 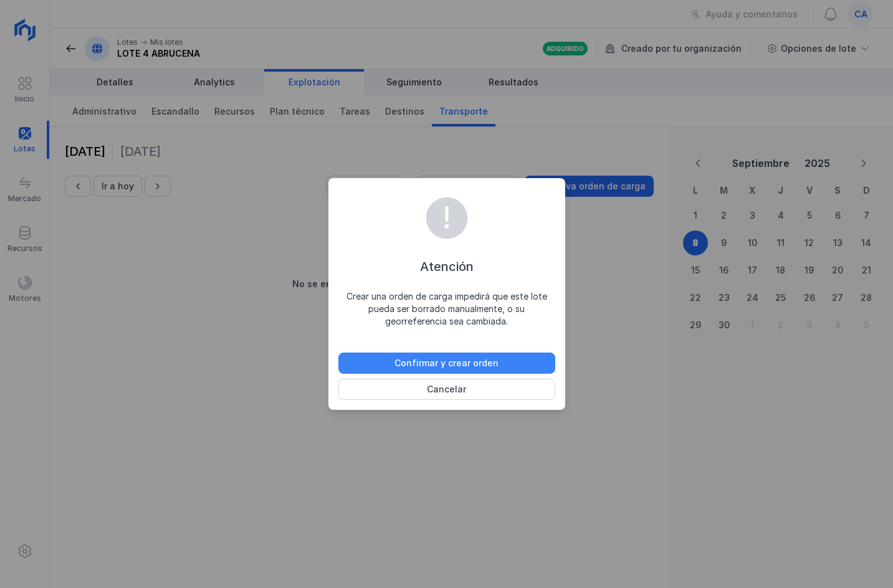 I want to click on button: Confirmar y crear orden, so click(x=447, y=364).